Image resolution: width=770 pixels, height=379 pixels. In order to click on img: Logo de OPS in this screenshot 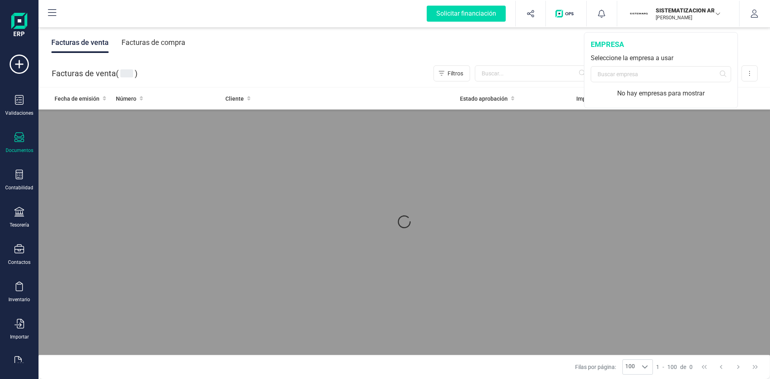, I will do `click(566, 14)`.